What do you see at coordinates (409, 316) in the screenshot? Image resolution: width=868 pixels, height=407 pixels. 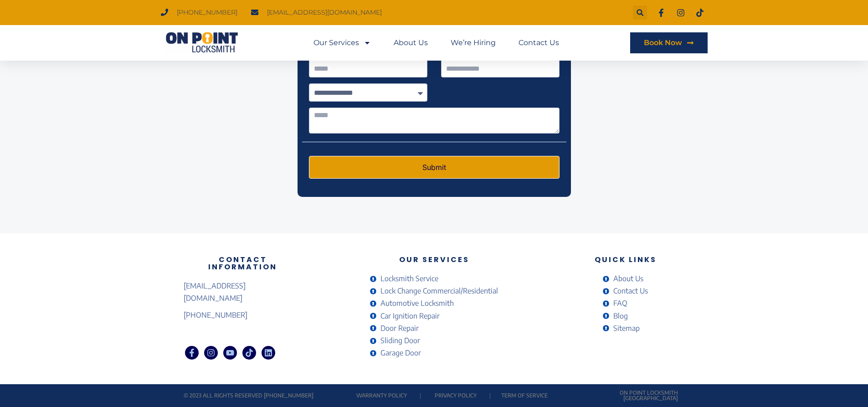 I see `span: Car Ignition Repair` at bounding box center [409, 316].